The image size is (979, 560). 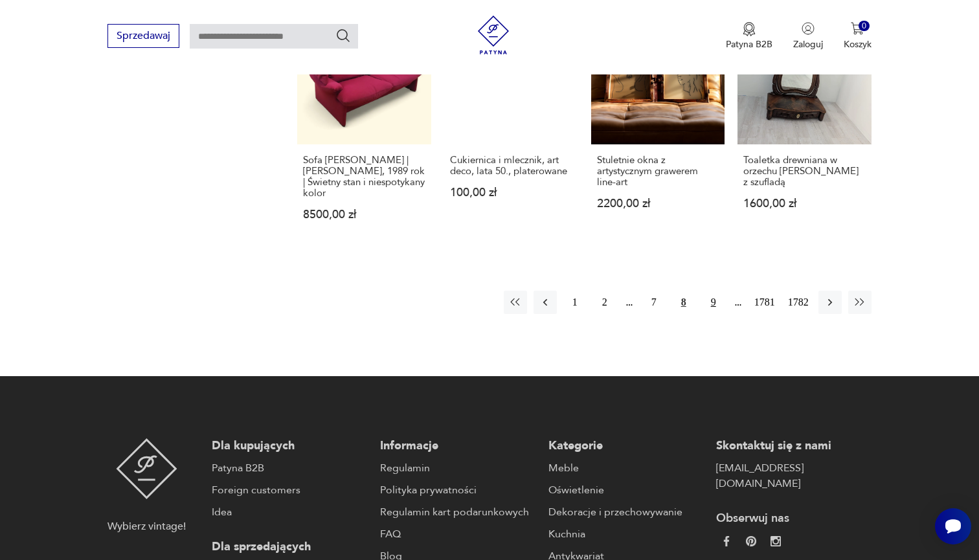 What do you see at coordinates (143, 37) in the screenshot?
I see `a: Sprzedawaj` at bounding box center [143, 37].